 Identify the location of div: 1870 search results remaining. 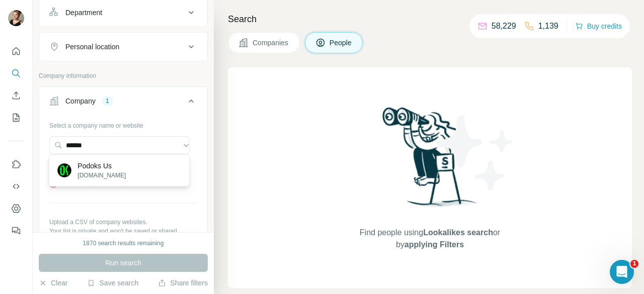
(123, 243).